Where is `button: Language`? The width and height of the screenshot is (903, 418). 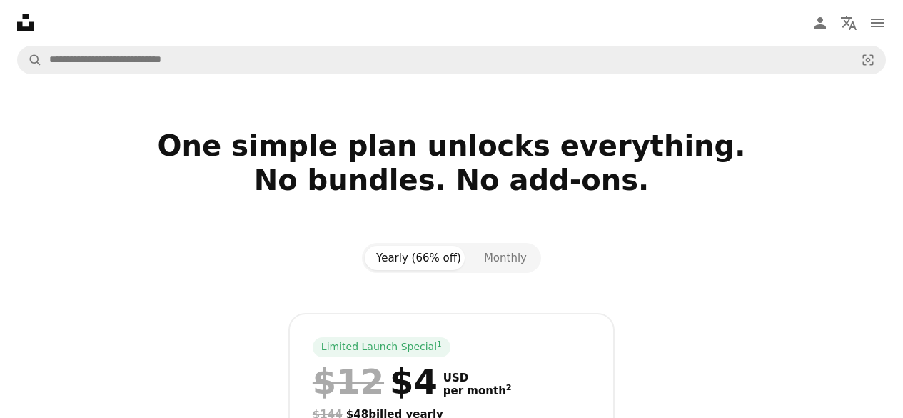 button: Language is located at coordinates (849, 23).